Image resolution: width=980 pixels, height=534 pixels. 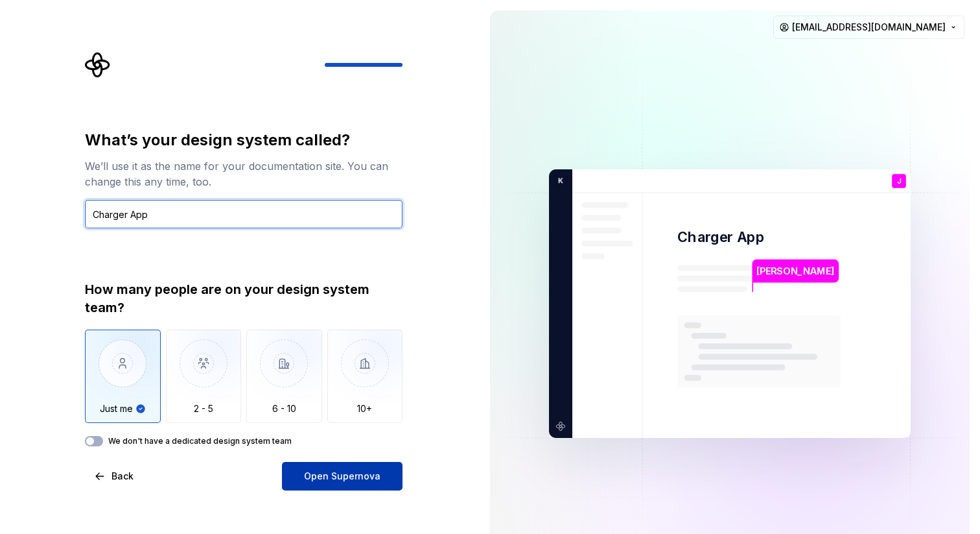 What do you see at coordinates (558, 181) in the screenshot?
I see `p: K` at bounding box center [558, 181].